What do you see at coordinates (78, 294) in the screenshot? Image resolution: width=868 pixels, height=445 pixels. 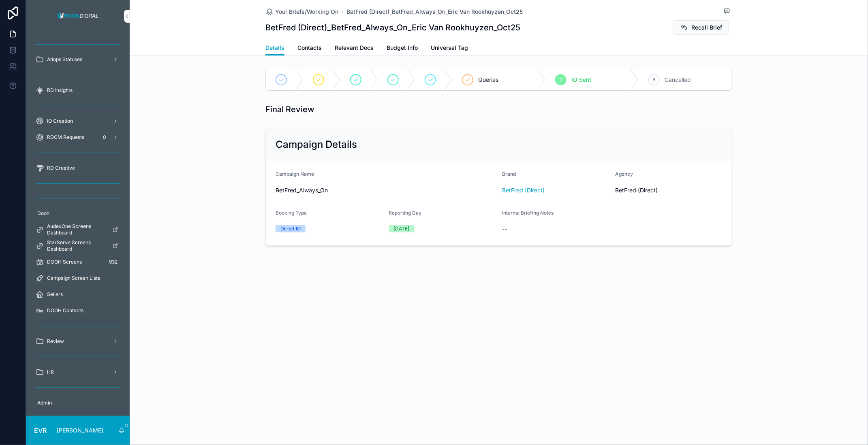 I see `a: Sellers` at bounding box center [78, 294].